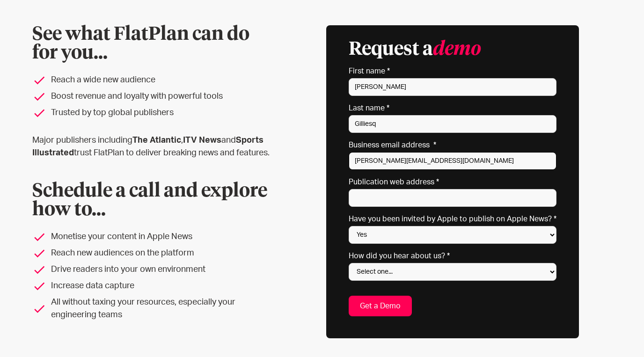  I want to click on label: First name *, so click(452, 71).